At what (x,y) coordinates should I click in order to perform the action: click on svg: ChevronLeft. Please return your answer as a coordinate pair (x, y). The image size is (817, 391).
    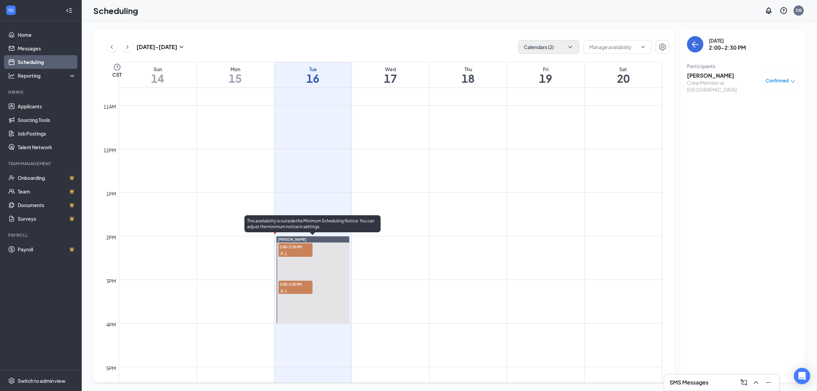
    Looking at the image, I should click on (112, 47).